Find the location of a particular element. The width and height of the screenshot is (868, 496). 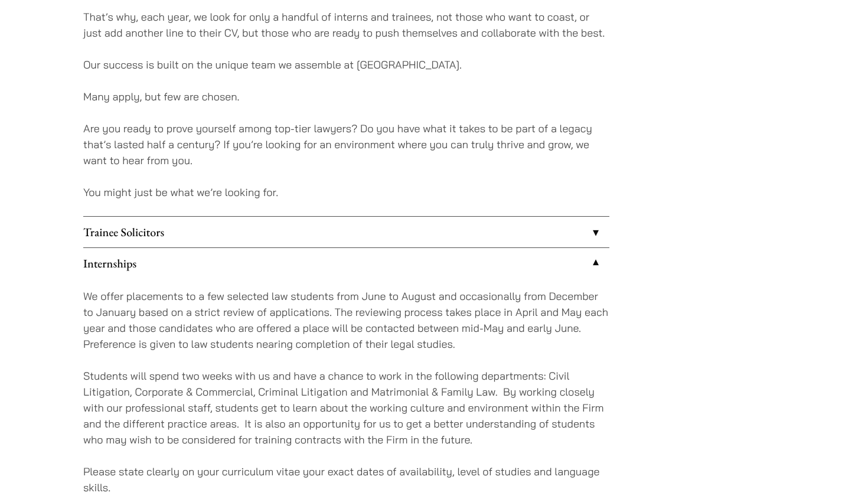

p: Many apply, but few are chosen. is located at coordinates (346, 96).